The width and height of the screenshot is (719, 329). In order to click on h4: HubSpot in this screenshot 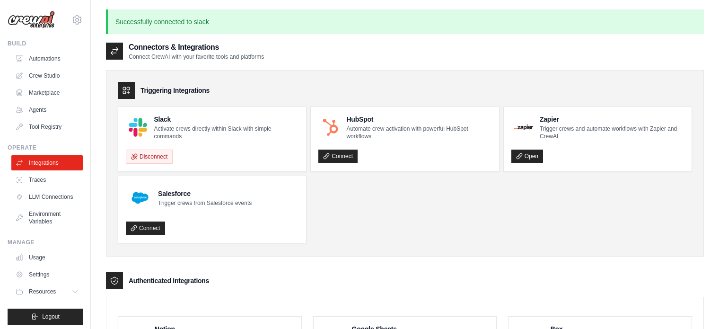, I will do `click(418, 119)`.